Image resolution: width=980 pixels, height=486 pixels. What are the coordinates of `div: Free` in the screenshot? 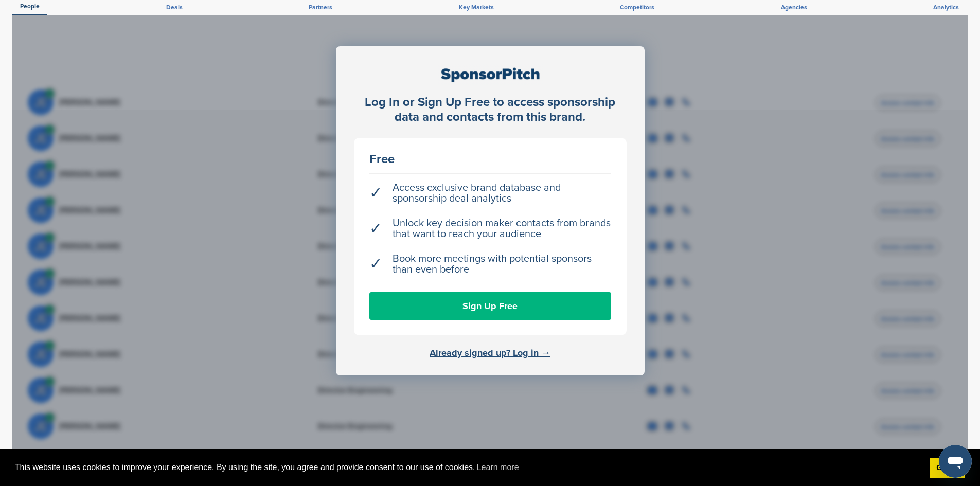 It's located at (490, 160).